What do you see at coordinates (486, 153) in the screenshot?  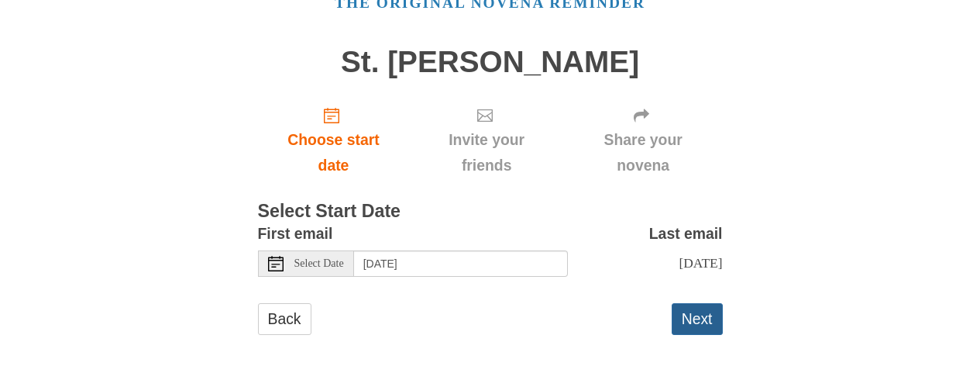 I see `span: Invite your friends` at bounding box center [486, 153].